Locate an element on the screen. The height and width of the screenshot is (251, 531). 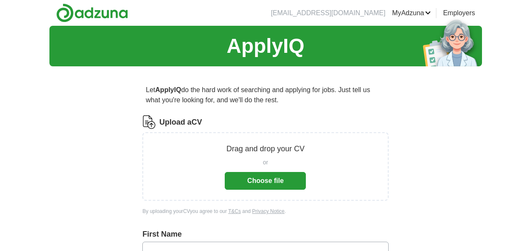
span: or is located at coordinates (265, 162).